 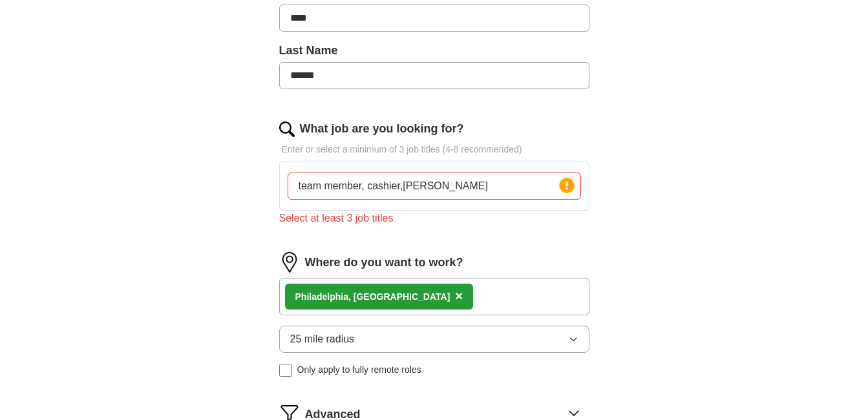 I want to click on label: Last Name, so click(x=434, y=51).